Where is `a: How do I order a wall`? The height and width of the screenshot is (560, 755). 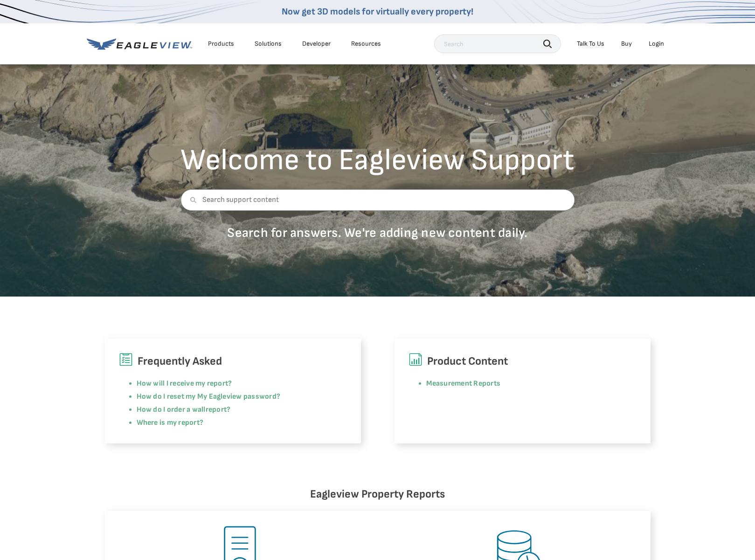
a: How do I order a wall is located at coordinates (171, 409).